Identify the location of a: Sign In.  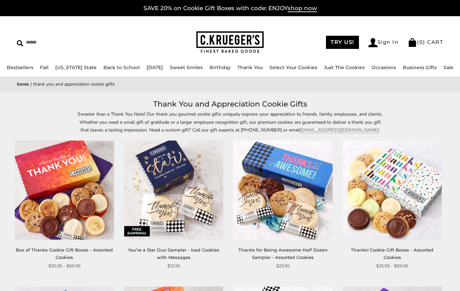
(384, 42).